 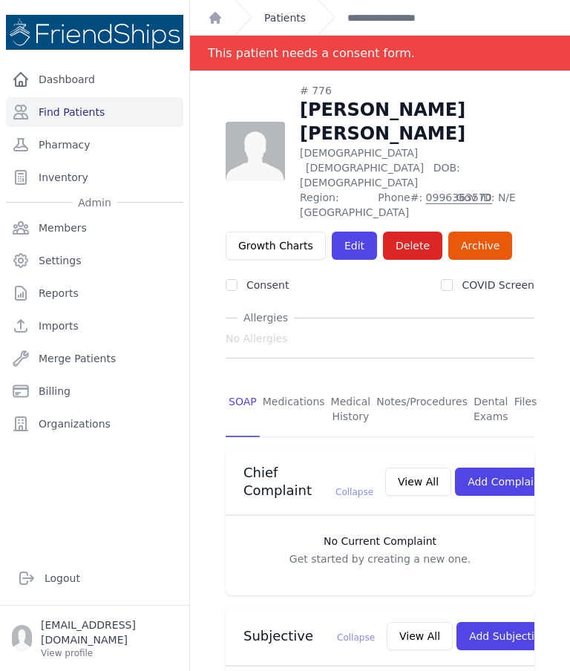 I want to click on a: Archive, so click(x=480, y=246).